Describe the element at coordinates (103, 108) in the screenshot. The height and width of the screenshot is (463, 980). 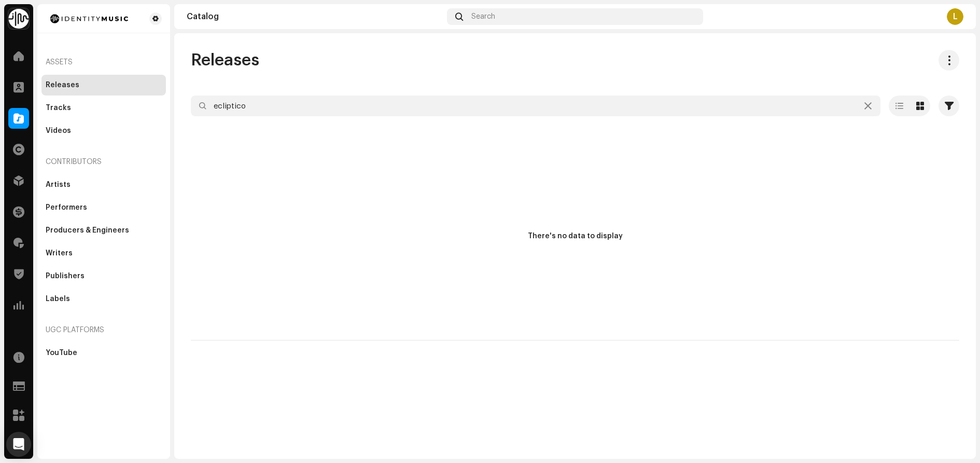
I see `re-m-nav-item: Tracks` at that location.